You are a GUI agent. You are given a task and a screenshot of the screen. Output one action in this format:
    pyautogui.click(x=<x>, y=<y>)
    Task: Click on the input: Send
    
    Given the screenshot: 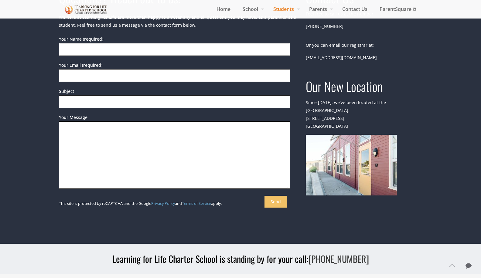 What is the action you would take?
    pyautogui.click(x=276, y=202)
    